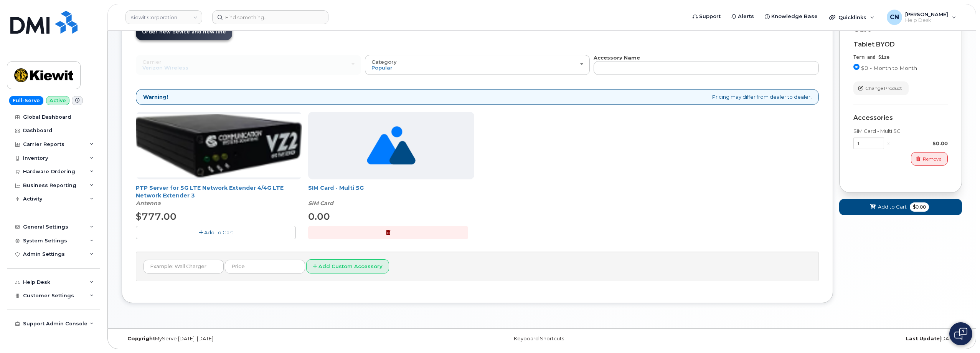 This screenshot has width=980, height=353. What do you see at coordinates (164, 17) in the screenshot?
I see `a: Kiewit Corporation` at bounding box center [164, 17].